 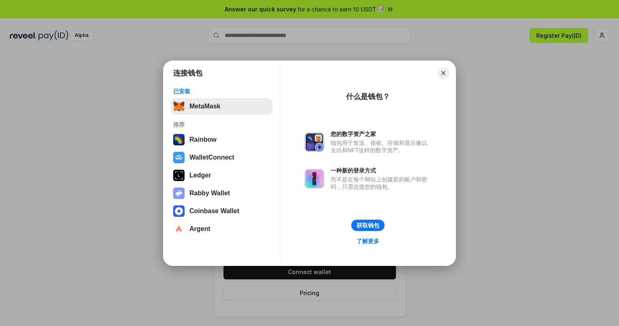 What do you see at coordinates (381, 146) in the screenshot?
I see `div: 钱包用于发送、接收、存储和显示像以太坊和NFT这样的数字资产。` at bounding box center [381, 146].